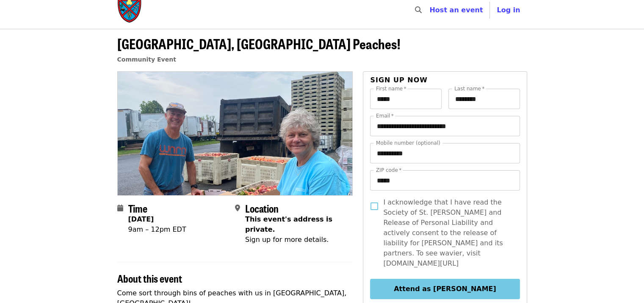  I want to click on input: Last name, so click(484, 99).